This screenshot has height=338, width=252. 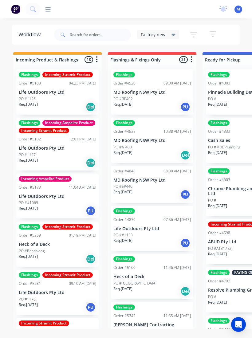 What do you see at coordinates (219, 180) in the screenshot?
I see `div: Order #4603` at bounding box center [219, 180].